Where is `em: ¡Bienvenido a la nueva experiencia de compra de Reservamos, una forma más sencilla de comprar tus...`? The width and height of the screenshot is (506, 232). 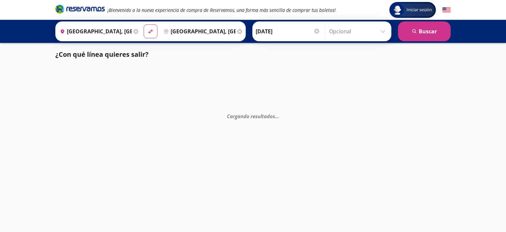
em: ¡Bienvenido a la nueva experiencia de compra de Reservamos, una forma más sencilla de comprar tus... is located at coordinates (221, 10).